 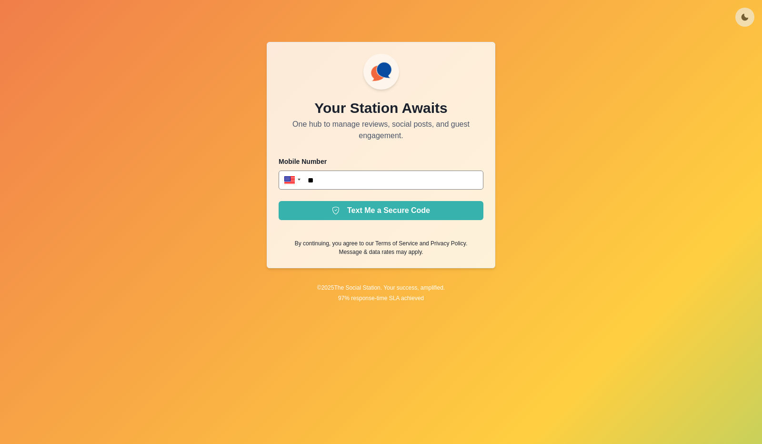 I want to click on p: One hub to manage reviews, social posts, and guest engagement., so click(x=381, y=130).